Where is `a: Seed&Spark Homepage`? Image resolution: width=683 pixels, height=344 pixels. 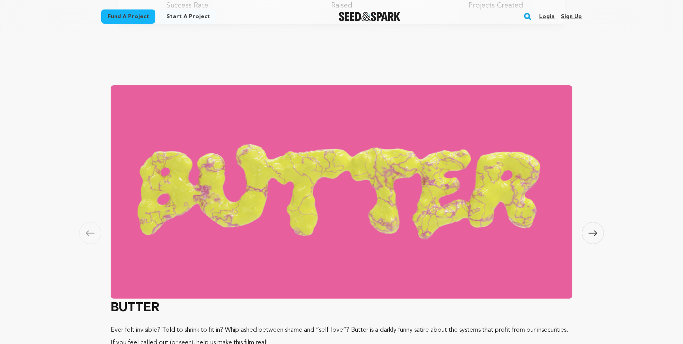
a: Seed&Spark Homepage is located at coordinates (370, 17).